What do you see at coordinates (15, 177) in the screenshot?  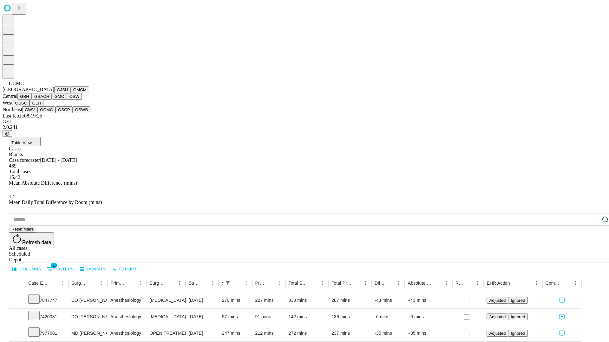 I see `span: 15.42` at bounding box center [15, 177].